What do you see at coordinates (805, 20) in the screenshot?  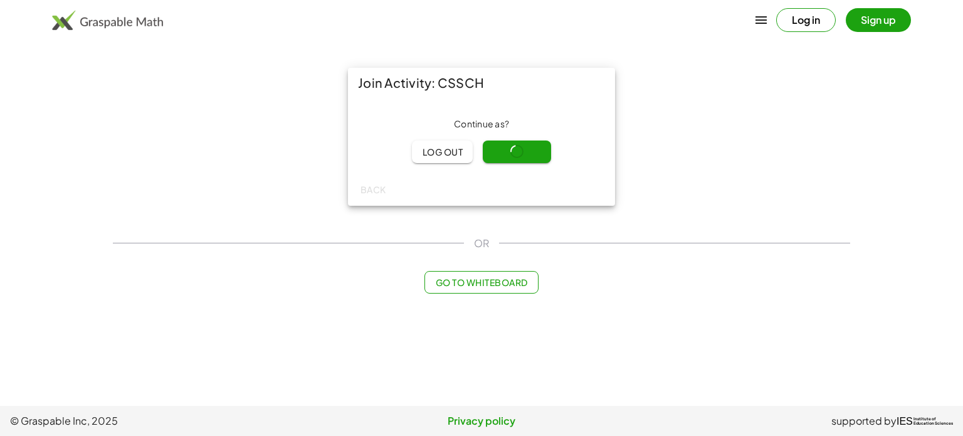 I see `button: Log in` at bounding box center [805, 20].